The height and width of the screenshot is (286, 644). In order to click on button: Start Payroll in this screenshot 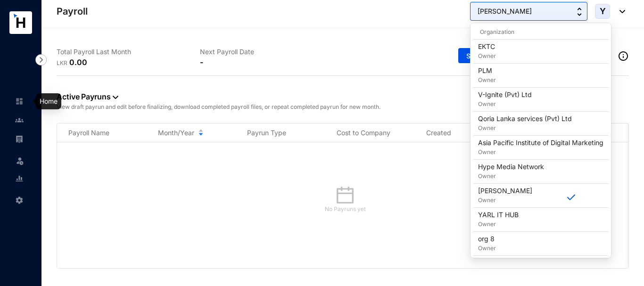, I will do `click(485, 56)`.